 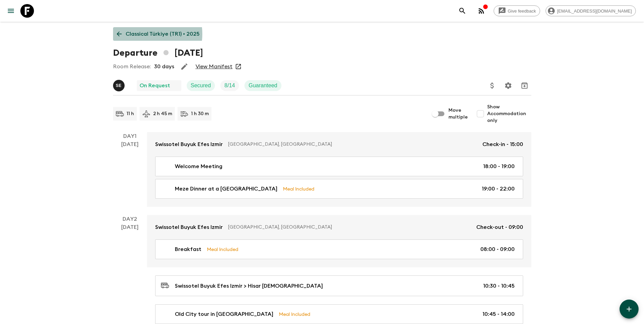 What do you see at coordinates (458, 114) in the screenshot?
I see `span: Move multiple` at bounding box center [458, 114].